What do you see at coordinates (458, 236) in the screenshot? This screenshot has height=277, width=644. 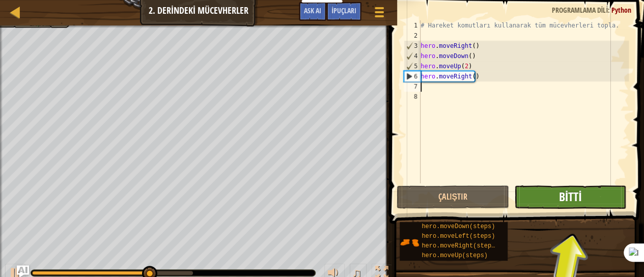 I see `span: hero.moveLeft(steps)` at bounding box center [458, 236].